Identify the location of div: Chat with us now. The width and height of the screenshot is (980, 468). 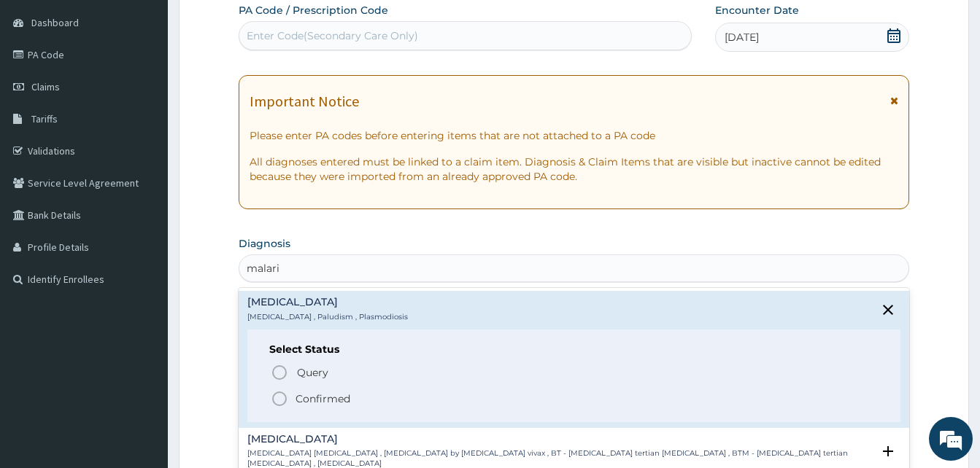
(161, 91).